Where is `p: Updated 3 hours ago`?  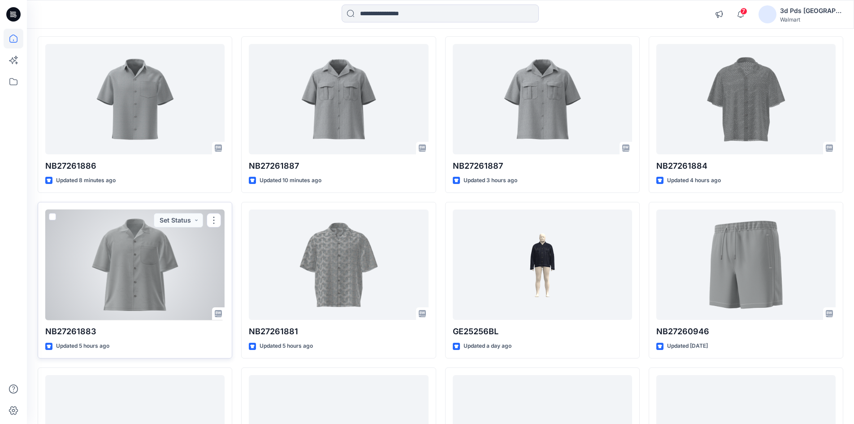
p: Updated 3 hours ago is located at coordinates (490, 180).